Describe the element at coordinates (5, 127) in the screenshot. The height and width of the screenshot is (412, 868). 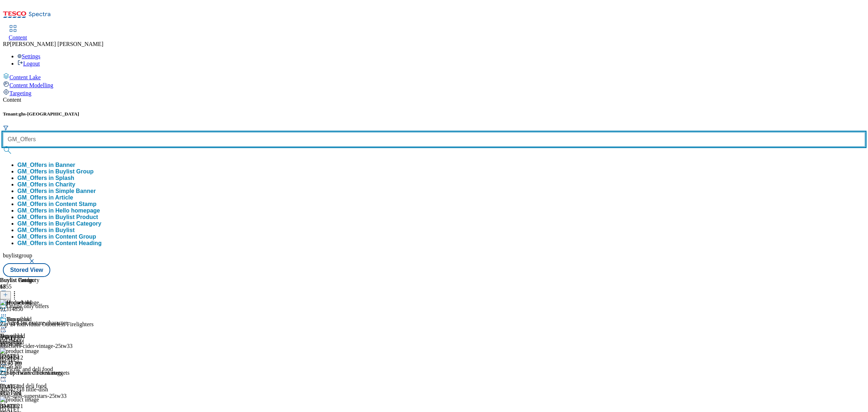
I see `svg: Search Filters` at that location.